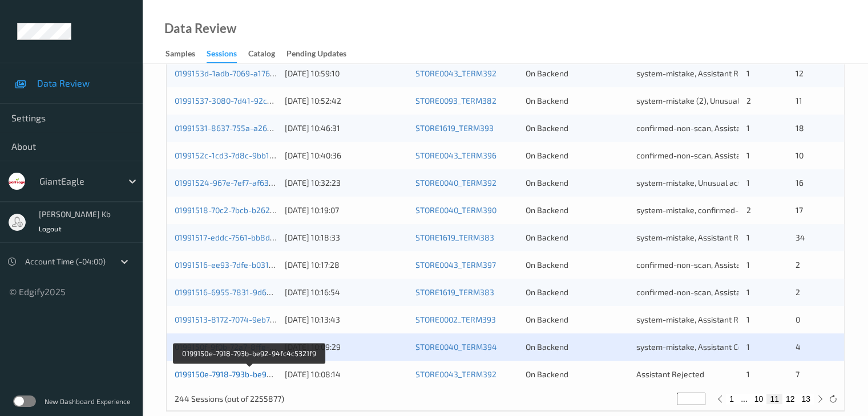 The height and width of the screenshot is (416, 868). I want to click on span: 17, so click(798, 210).